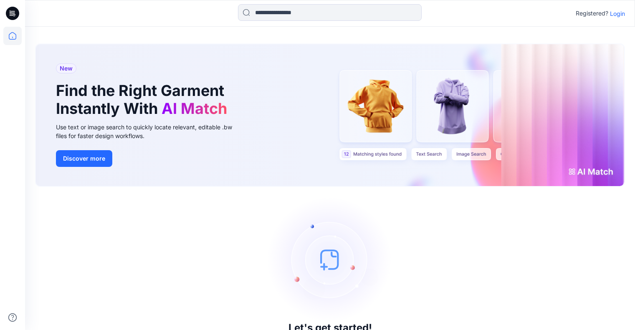 This screenshot has height=330, width=635. What do you see at coordinates (66, 68) in the screenshot?
I see `span: New` at bounding box center [66, 68].